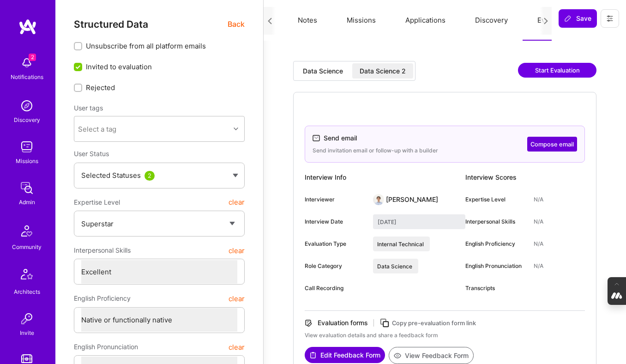 The height and width of the screenshot is (364, 626). What do you see at coordinates (27, 105) in the screenshot?
I see `img: discovery` at bounding box center [27, 105].